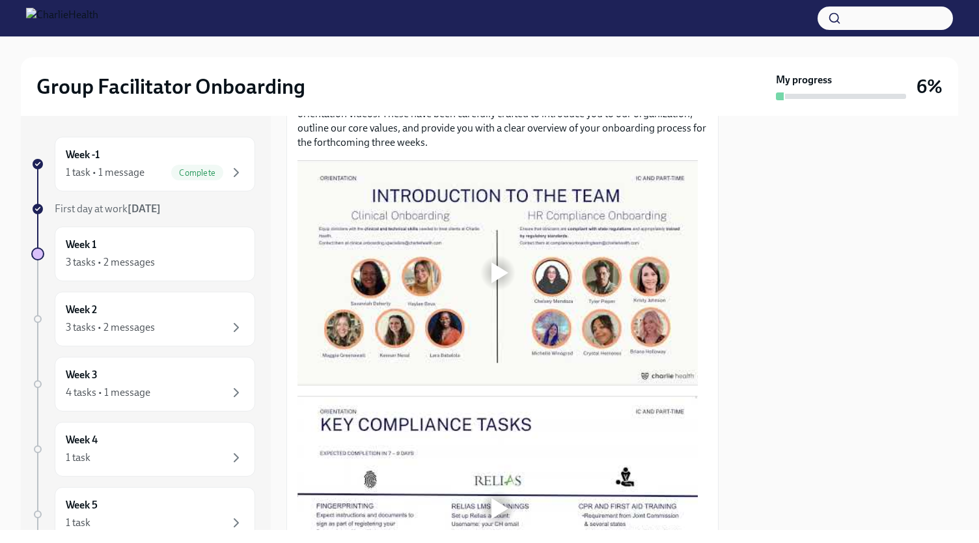  Describe the element at coordinates (105, 173) in the screenshot. I see `div: 1 task • 1 message` at that location.